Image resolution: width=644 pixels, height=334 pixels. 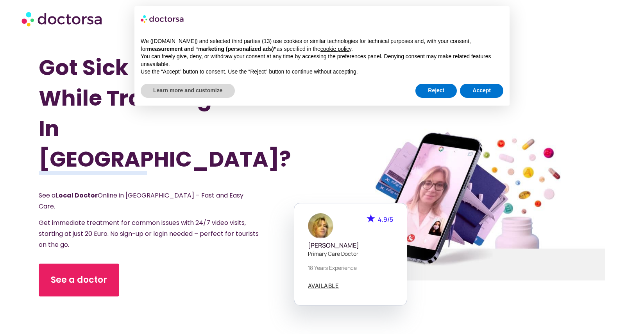 What do you see at coordinates (351, 253) in the screenshot?
I see `p: Primary care doctor` at bounding box center [351, 253].